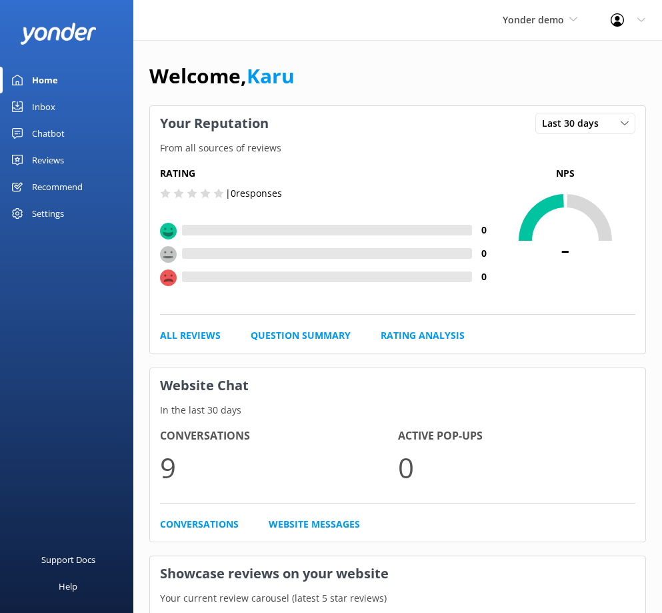  Describe the element at coordinates (423, 335) in the screenshot. I see `a: Rating Analysis` at that location.